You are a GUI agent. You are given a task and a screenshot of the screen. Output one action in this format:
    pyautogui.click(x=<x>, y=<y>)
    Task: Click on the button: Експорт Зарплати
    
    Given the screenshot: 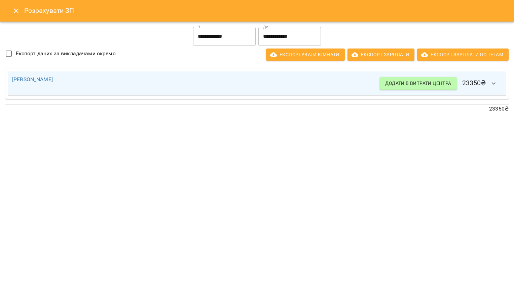 What is the action you would take?
    pyautogui.click(x=381, y=55)
    